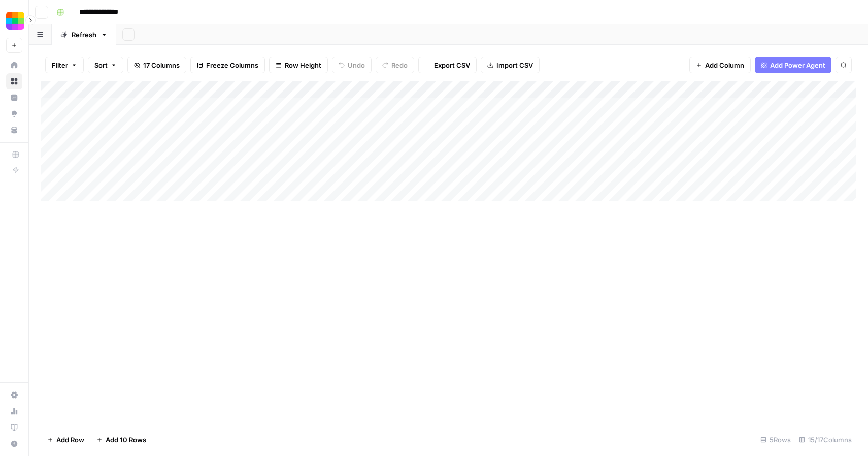 Image resolution: width=868 pixels, height=456 pixels. What do you see at coordinates (60, 65) in the screenshot?
I see `span: Filter` at bounding box center [60, 65].